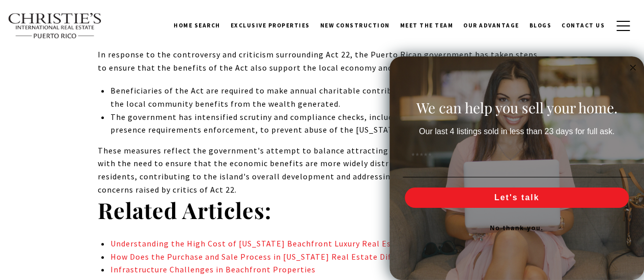 This screenshot has width=644, height=280. I want to click on span: Exclusive Properties, so click(270, 25).